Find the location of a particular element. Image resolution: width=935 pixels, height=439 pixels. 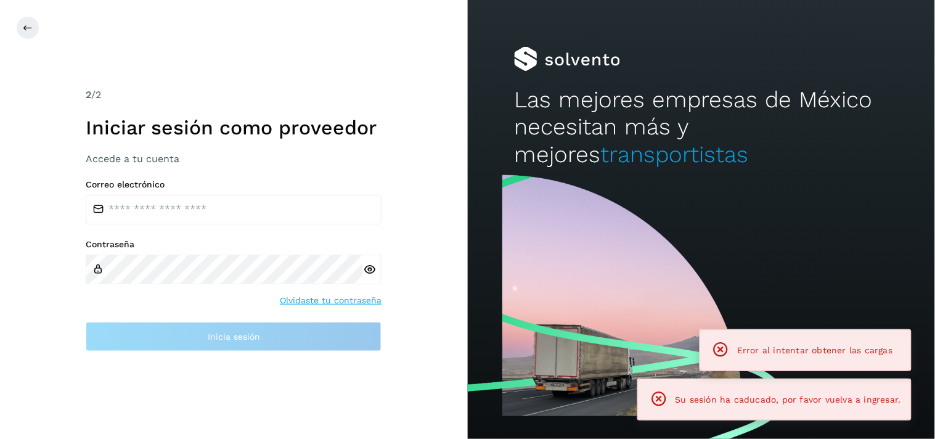

h1: Iniciar sesión como proveedor is located at coordinates (234, 128).